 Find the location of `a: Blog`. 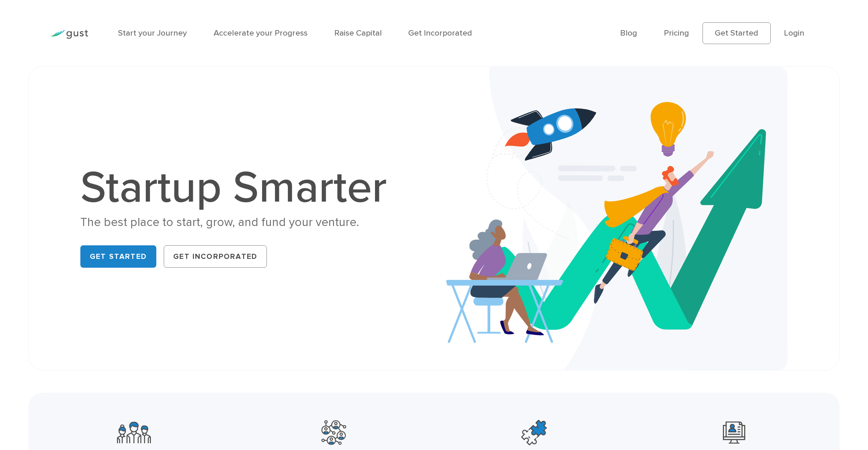

a: Blog is located at coordinates (628, 33).